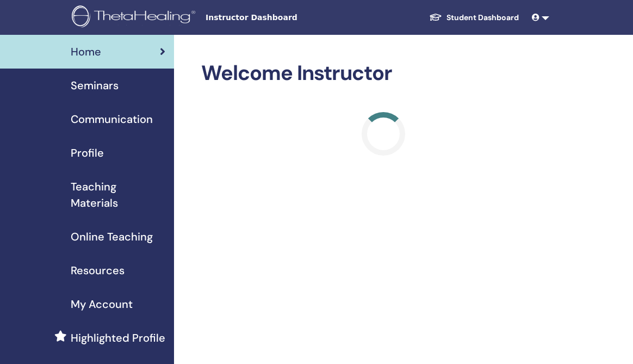  Describe the element at coordinates (436, 17) in the screenshot. I see `img: graduation-cap-white.svg` at that location.